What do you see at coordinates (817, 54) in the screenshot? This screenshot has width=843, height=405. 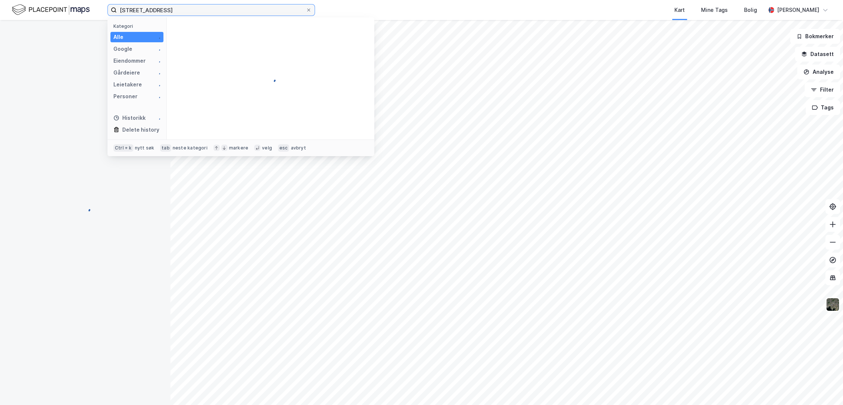 I see `button: Datasett` at bounding box center [817, 54].